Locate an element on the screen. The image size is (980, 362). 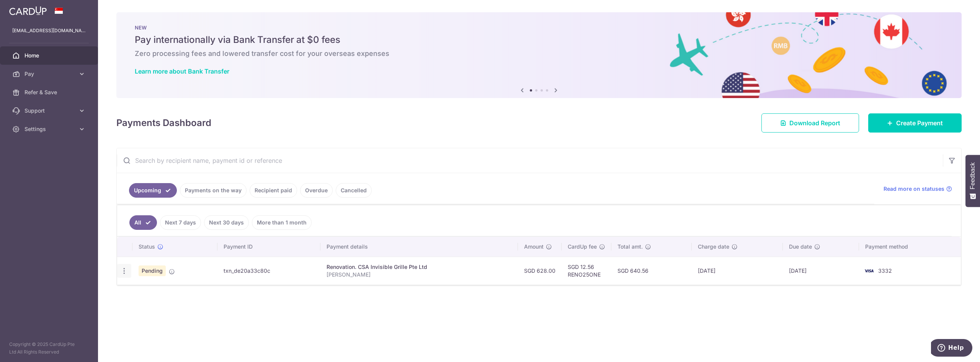
span: Status is located at coordinates (147, 247).